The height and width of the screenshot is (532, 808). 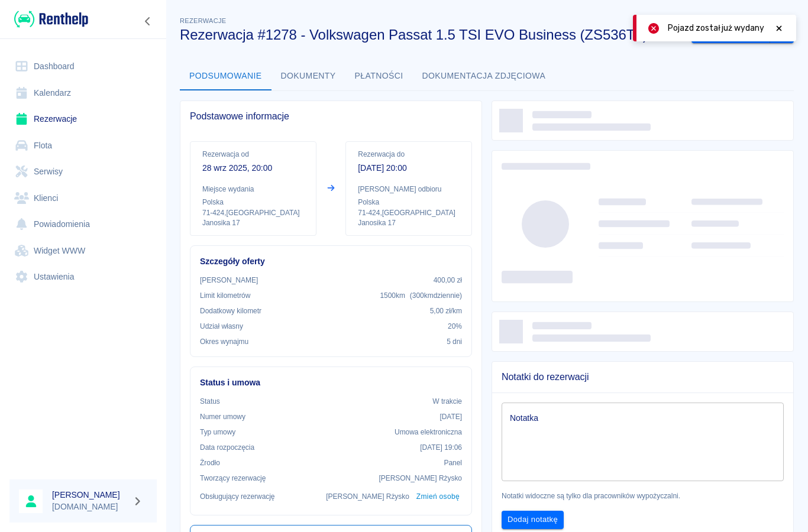 What do you see at coordinates (231, 311) in the screenshot?
I see `p: Dodatkowy kilometr` at bounding box center [231, 311].